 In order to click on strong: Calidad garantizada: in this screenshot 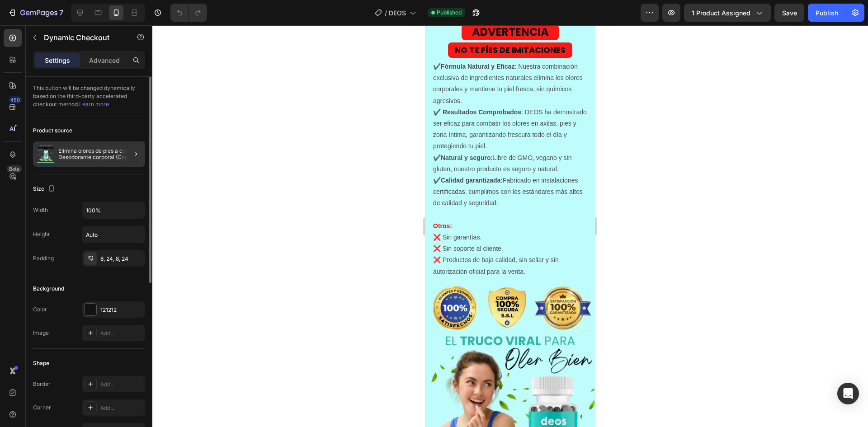, I will do `click(46, 155)`.